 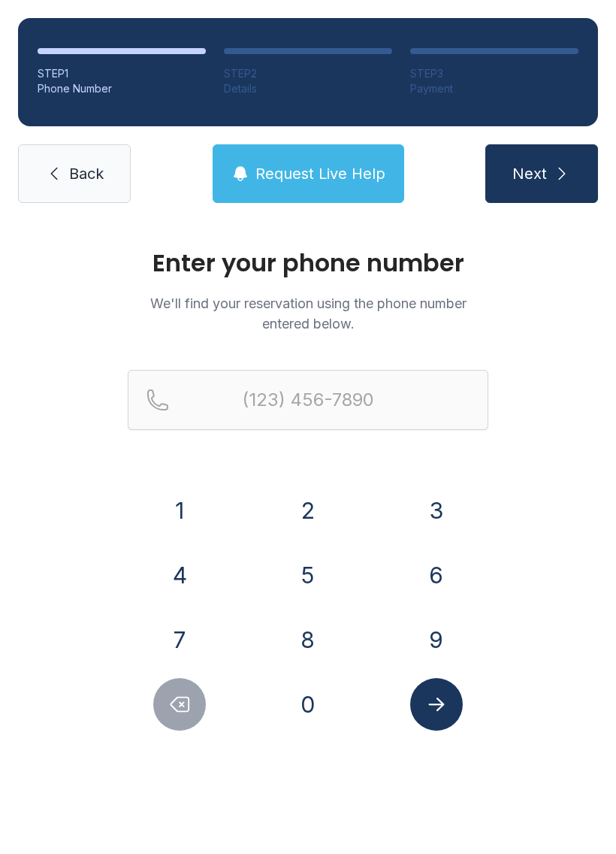 I want to click on button: 8, so click(x=308, y=640).